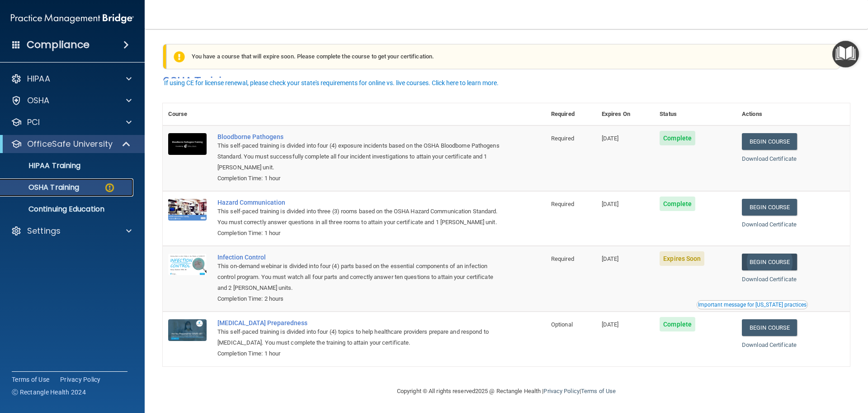 The height and width of the screenshot is (413, 868). I want to click on th: Course, so click(187, 114).